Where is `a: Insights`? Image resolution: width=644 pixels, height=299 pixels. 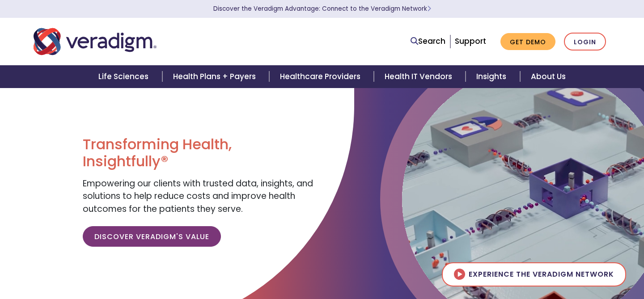 a: Insights is located at coordinates (492, 76).